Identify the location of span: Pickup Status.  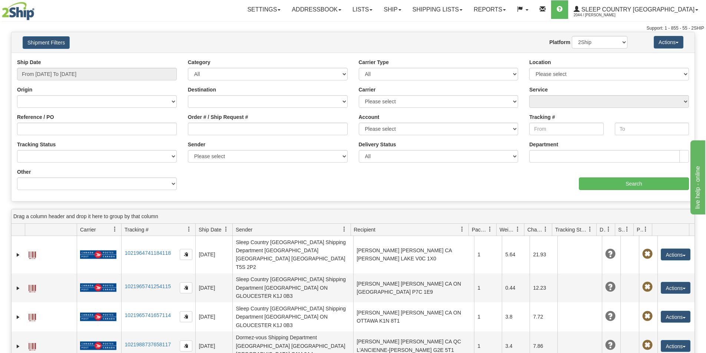
(639, 230).